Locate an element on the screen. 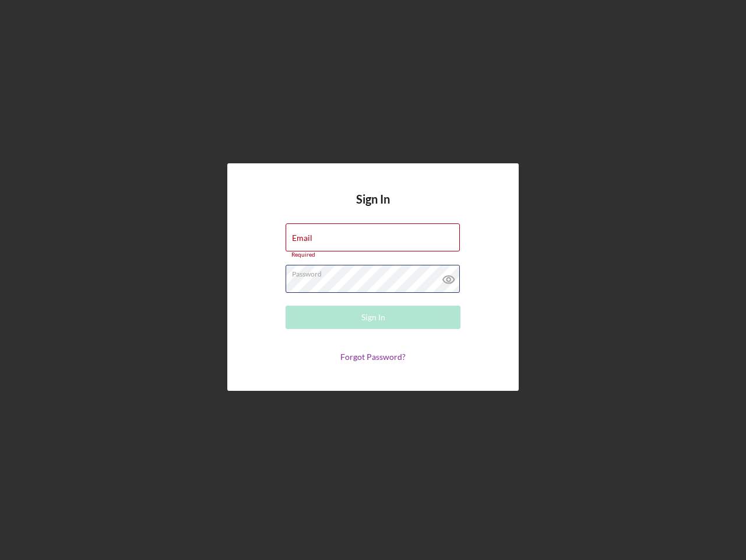 This screenshot has height=560, width=746. h4: Sign In is located at coordinates (373, 208).